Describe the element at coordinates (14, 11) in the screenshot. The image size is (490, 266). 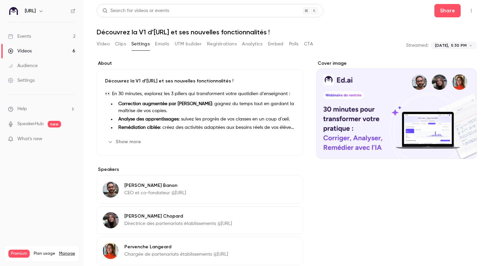
I see `img: Ed.ai` at that location.